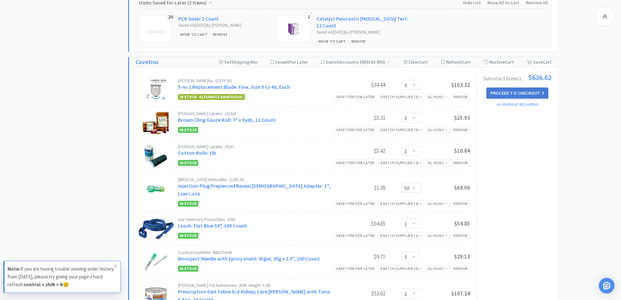  Describe the element at coordinates (43, 284) in the screenshot. I see `strong: control + shift + R` at that location.